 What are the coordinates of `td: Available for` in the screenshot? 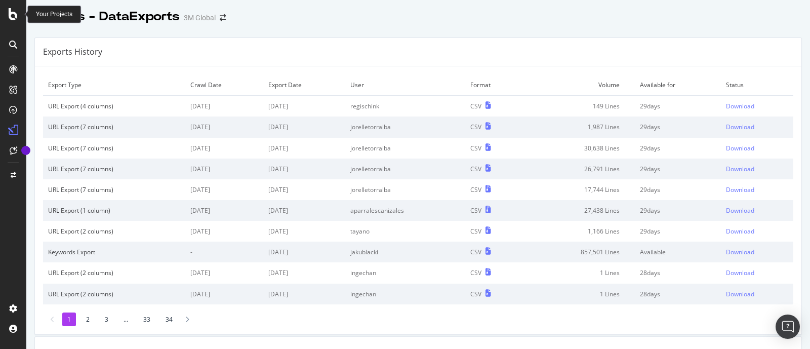 It's located at (677, 85).